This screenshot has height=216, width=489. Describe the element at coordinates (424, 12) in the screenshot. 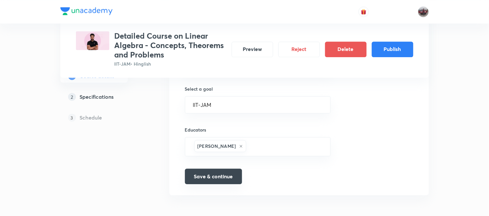

I see `img: amirhussain Hussain` at that location.